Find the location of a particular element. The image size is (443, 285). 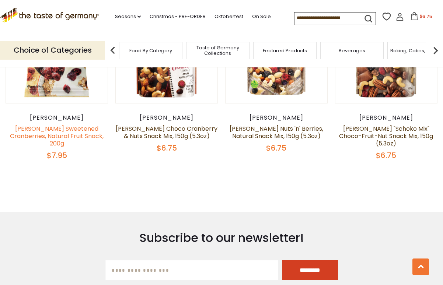

a: Oktoberfest is located at coordinates (229, 17).